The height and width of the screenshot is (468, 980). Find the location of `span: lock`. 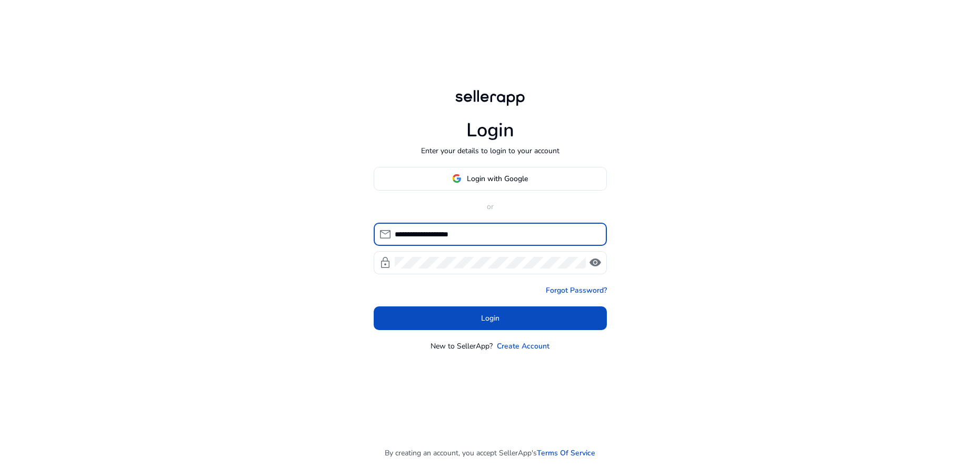

span: lock is located at coordinates (385, 263).